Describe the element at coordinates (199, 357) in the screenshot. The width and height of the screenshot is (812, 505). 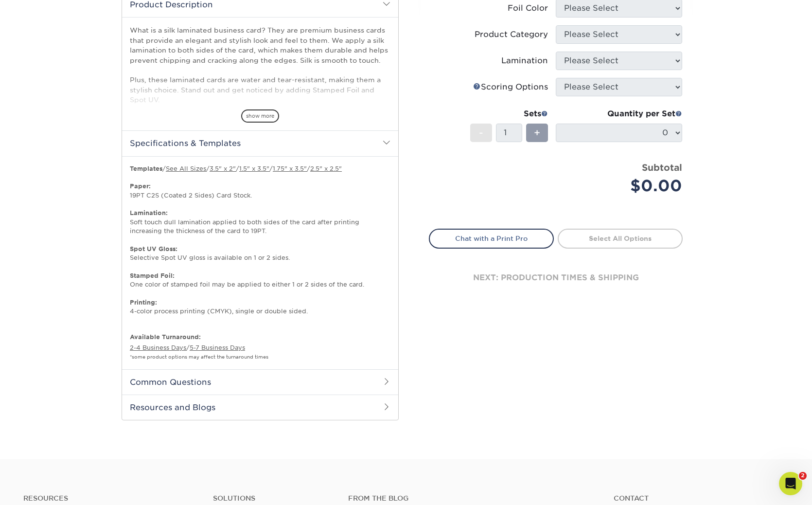
I see `small: *some product options may affect the turnaround times` at that location.